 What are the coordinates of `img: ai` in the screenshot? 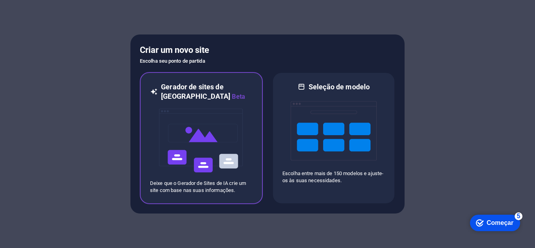 It's located at (201, 141).